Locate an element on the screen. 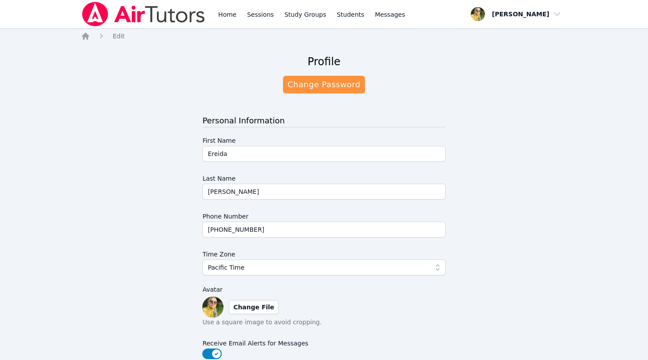 The image size is (648, 360). img: preview is located at coordinates (213, 307).